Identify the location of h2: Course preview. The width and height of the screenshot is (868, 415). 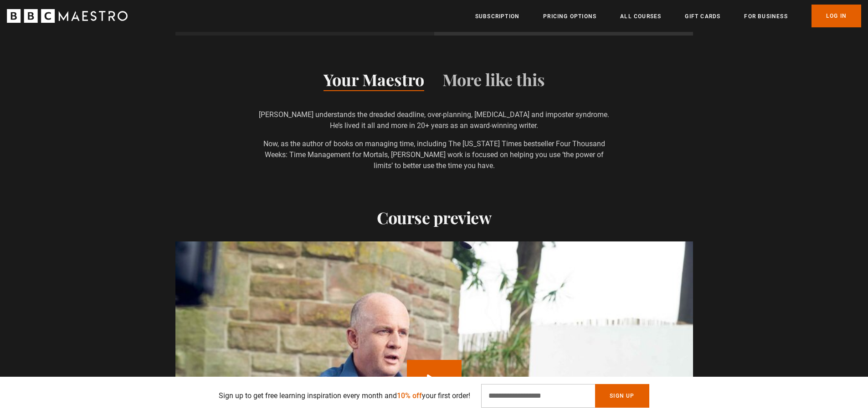
(434, 218).